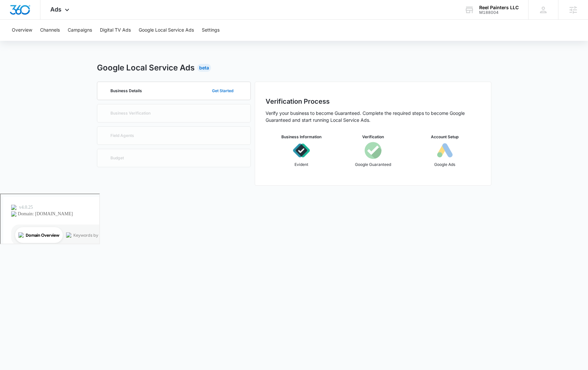 This screenshot has height=370, width=588. What do you see at coordinates (42, 40) in the screenshot?
I see `div: Domain Overview` at bounding box center [42, 40].